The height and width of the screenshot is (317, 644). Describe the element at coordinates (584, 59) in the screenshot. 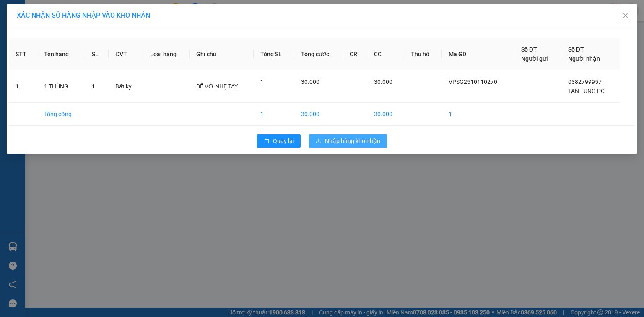

I see `span: Người nhận` at that location.